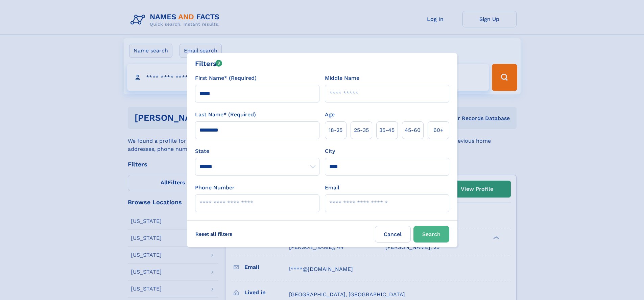 The image size is (644, 300). What do you see at coordinates (331, 188) in the screenshot?
I see `label: Email` at bounding box center [331, 188].